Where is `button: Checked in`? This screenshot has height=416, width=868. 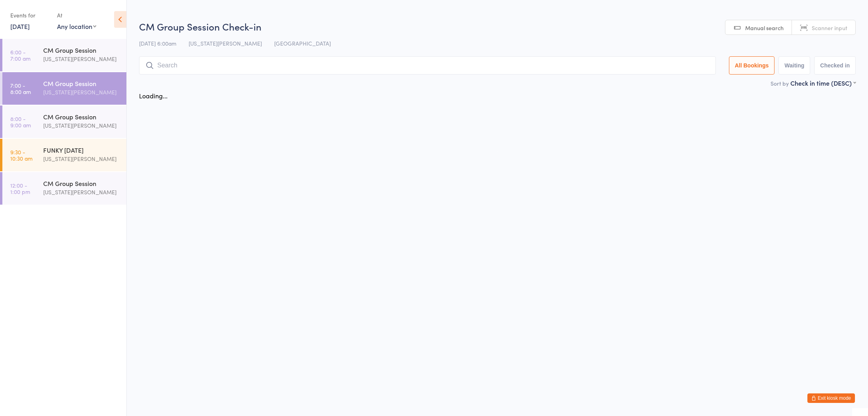
button: Checked in is located at coordinates (835, 66).